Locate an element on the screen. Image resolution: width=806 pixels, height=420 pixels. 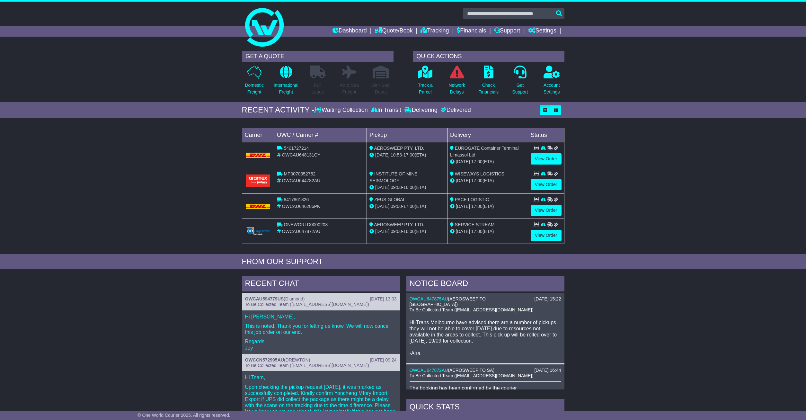
a: Dashboard is located at coordinates (349, 31).